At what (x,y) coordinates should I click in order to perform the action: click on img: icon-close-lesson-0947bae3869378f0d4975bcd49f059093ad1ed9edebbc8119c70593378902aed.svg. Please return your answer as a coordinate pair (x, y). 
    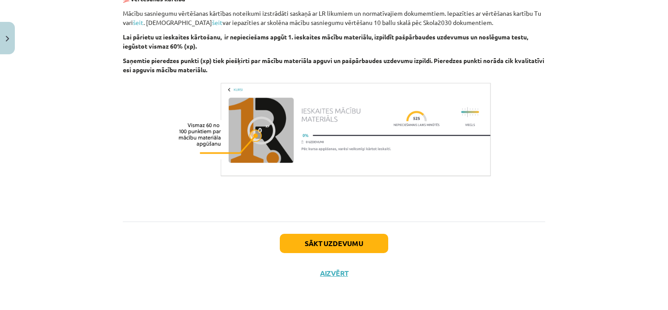
    Looking at the image, I should click on (7, 38).